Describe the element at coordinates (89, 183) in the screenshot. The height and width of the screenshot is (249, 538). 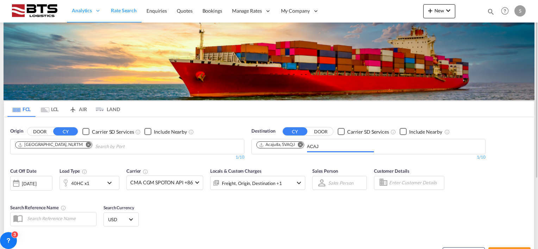
I see `div: 40HC x1icon-chevron-down` at that location.